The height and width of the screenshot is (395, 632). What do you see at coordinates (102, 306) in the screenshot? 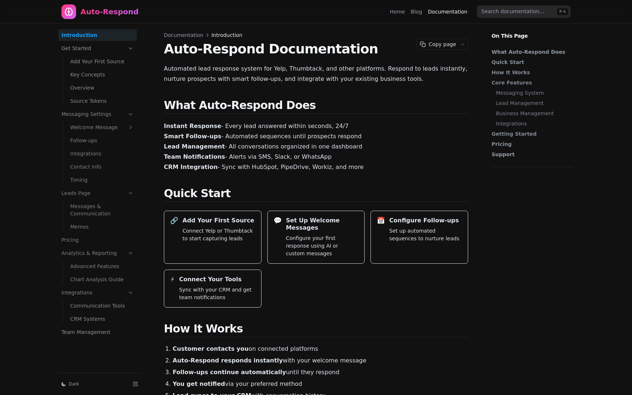
I see `a: Communication Tools` at bounding box center [102, 306].